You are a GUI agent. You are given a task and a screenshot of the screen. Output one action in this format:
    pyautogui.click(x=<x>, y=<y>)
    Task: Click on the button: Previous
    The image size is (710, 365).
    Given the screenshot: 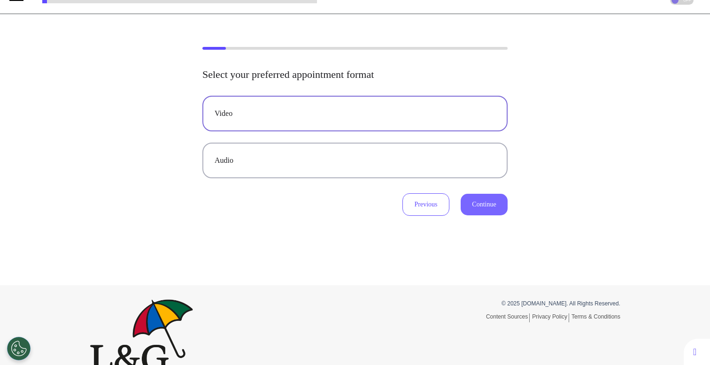 What is the action you would take?
    pyautogui.click(x=426, y=205)
    